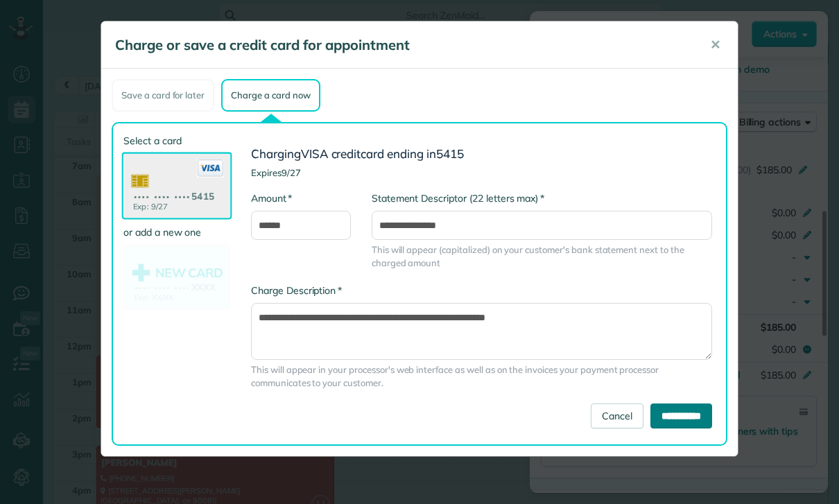 This screenshot has height=504, width=839. I want to click on label: Charge Description, so click(296, 290).